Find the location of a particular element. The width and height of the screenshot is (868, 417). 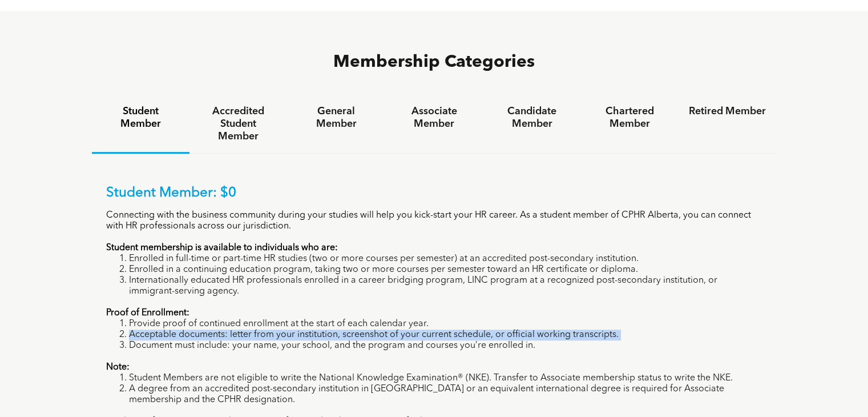

strong: Note: is located at coordinates (117, 367).